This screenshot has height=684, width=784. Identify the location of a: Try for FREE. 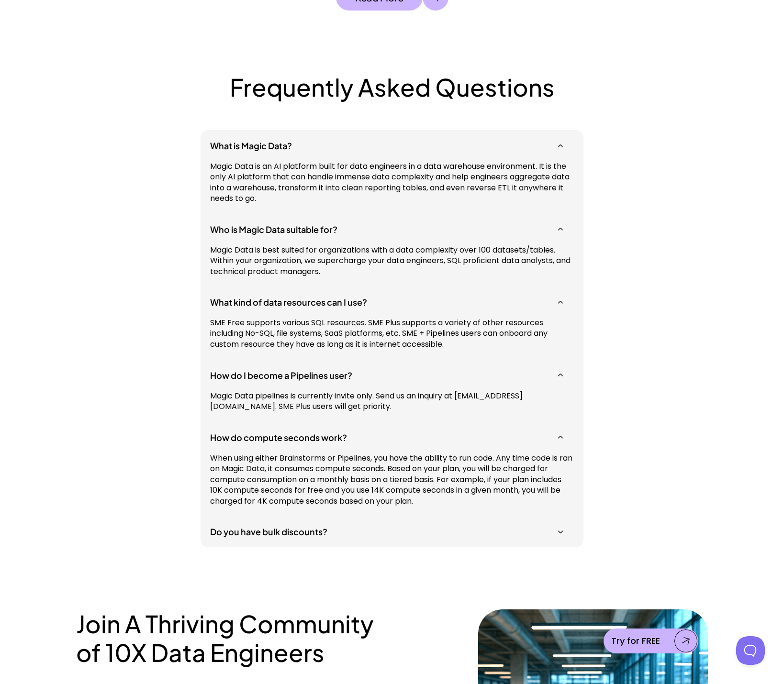
(651, 641).